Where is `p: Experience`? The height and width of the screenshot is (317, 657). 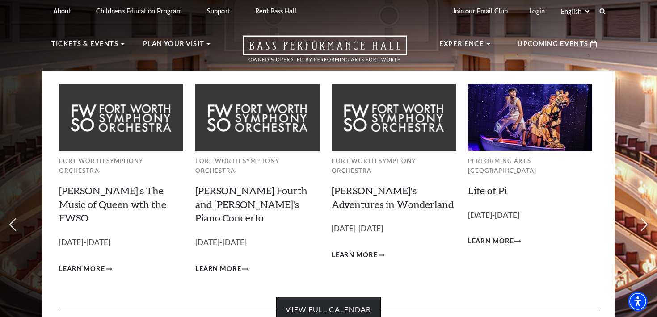
p: Experience is located at coordinates (461, 46).